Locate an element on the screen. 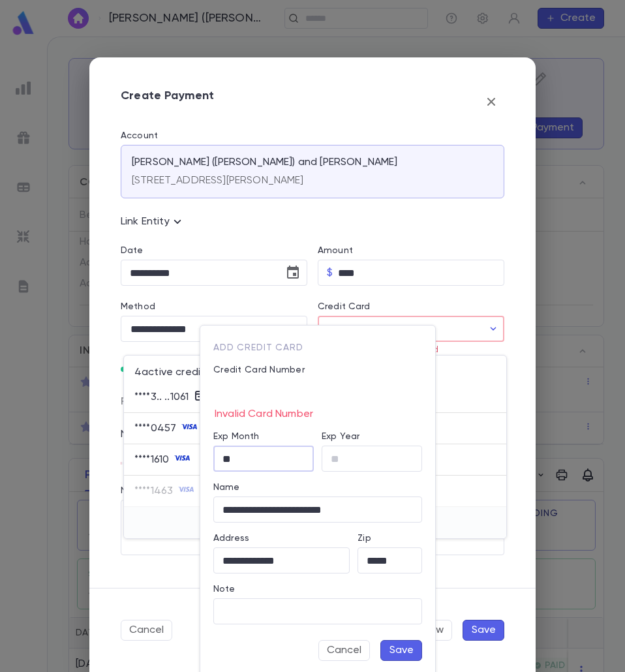 This screenshot has width=625, height=672. button: Cancel is located at coordinates (344, 650).